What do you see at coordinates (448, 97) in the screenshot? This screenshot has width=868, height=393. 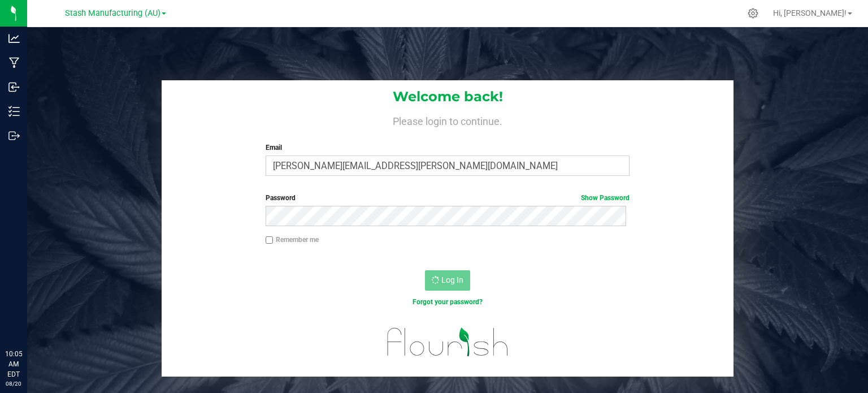 I see `h1: Welcome back!` at bounding box center [448, 97].